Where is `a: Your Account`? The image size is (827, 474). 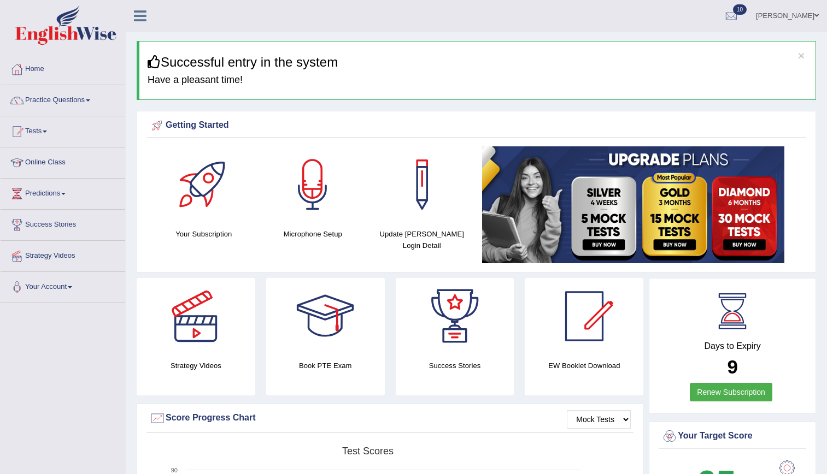
a: Your Account is located at coordinates (63, 286).